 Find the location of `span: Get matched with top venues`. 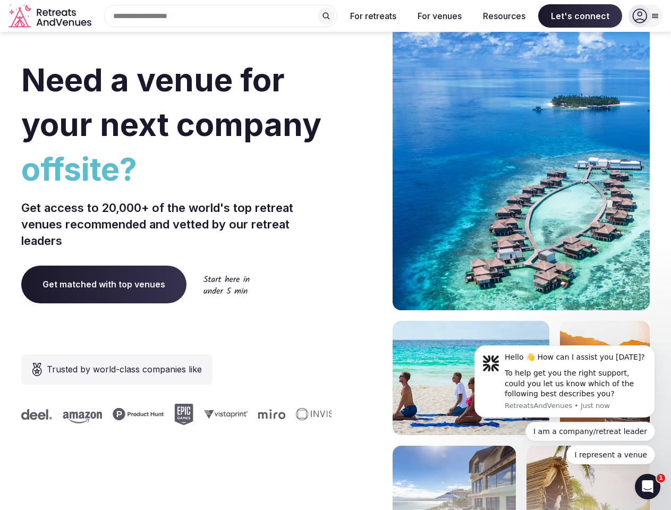

span: Get matched with top venues is located at coordinates (104, 284).